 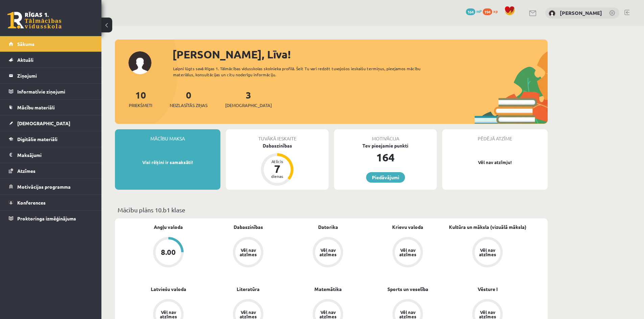 I want to click on p: Visi rēķini ir samaksāti!, so click(x=168, y=162).